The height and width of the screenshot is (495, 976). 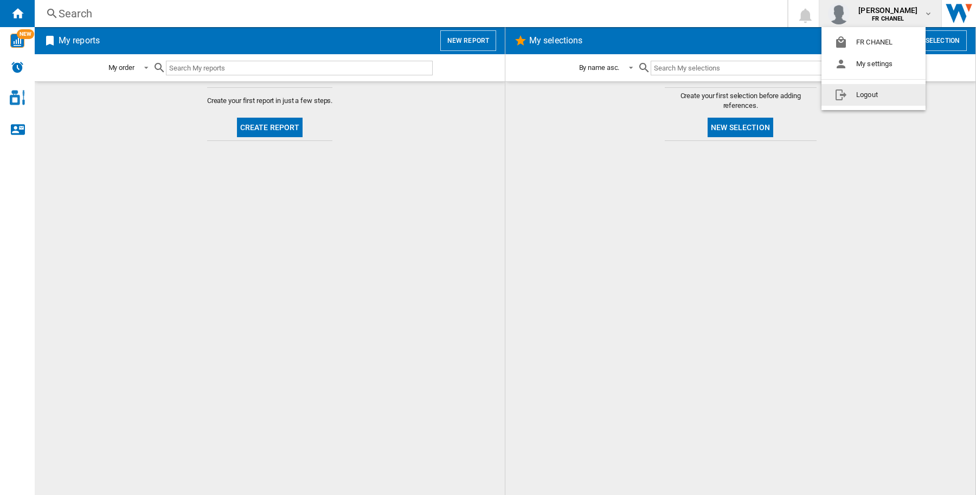 What do you see at coordinates (874, 95) in the screenshot?
I see `md-menu-item: Logout` at bounding box center [874, 95].